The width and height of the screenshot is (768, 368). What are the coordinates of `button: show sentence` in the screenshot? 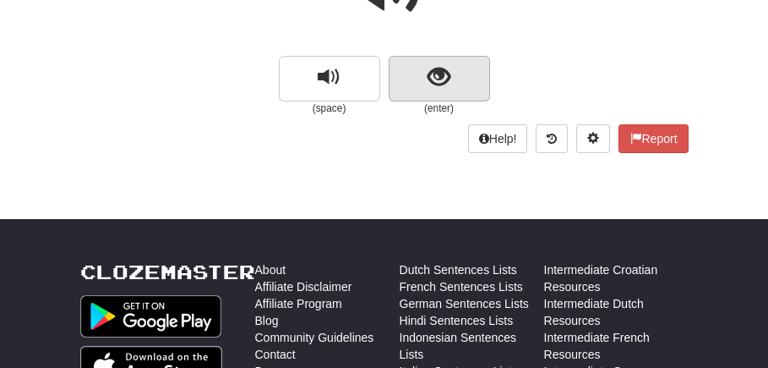 It's located at (439, 79).